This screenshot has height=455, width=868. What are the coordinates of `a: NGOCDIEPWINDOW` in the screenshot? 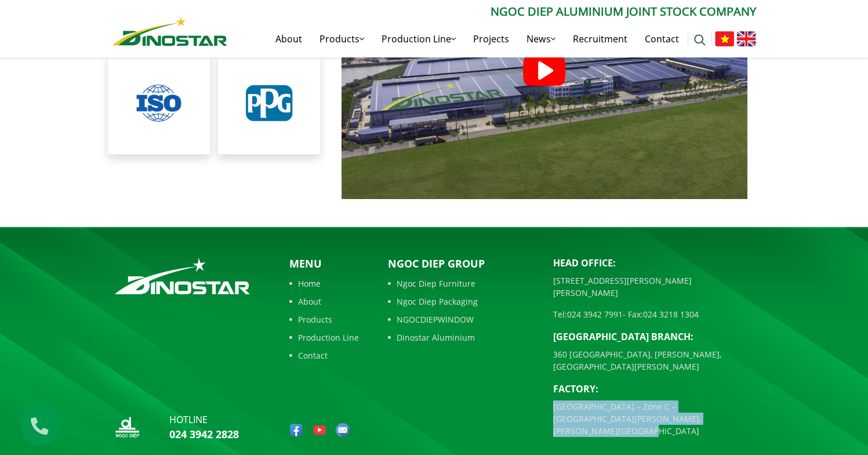 It's located at (462, 319).